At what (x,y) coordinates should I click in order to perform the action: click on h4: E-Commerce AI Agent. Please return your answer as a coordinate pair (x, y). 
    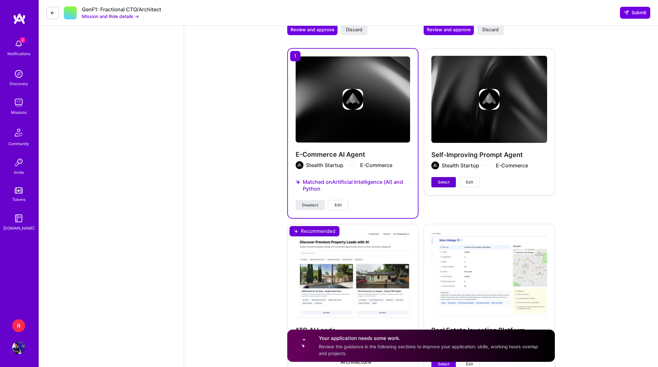
    Looking at the image, I should click on (353, 154).